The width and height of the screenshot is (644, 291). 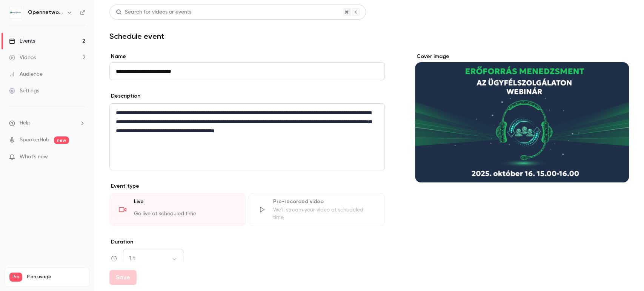 I want to click on div: Videos, so click(x=22, y=58).